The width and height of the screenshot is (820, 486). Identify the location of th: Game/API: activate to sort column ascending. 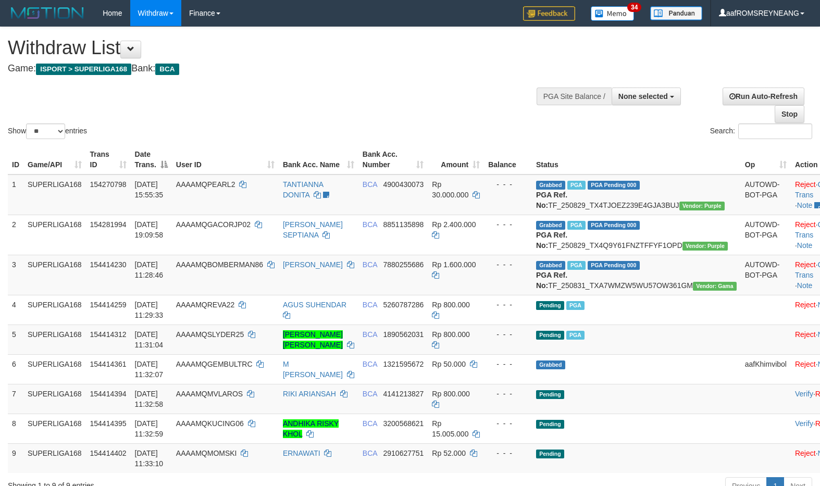
(55, 159).